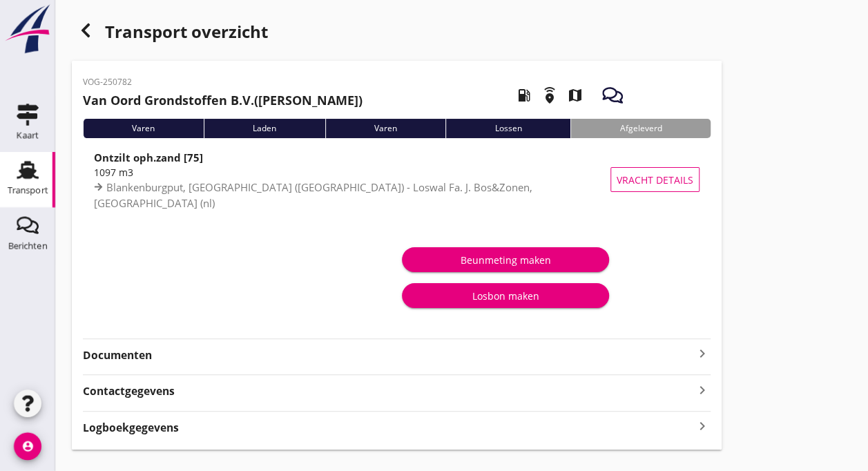 This screenshot has height=471, width=868. Describe the element at coordinates (550, 95) in the screenshot. I see `i: emergency_share` at that location.